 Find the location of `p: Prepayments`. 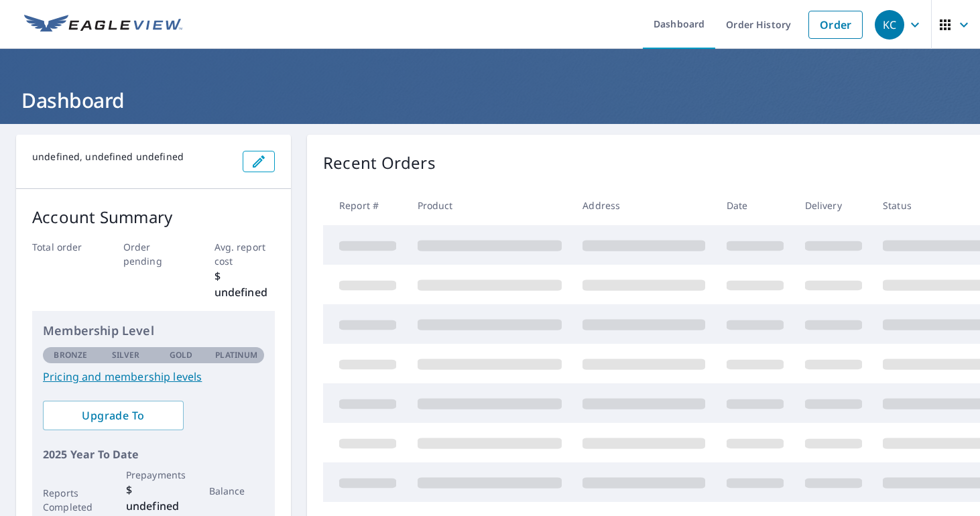

p: Prepayments is located at coordinates (153, 475).